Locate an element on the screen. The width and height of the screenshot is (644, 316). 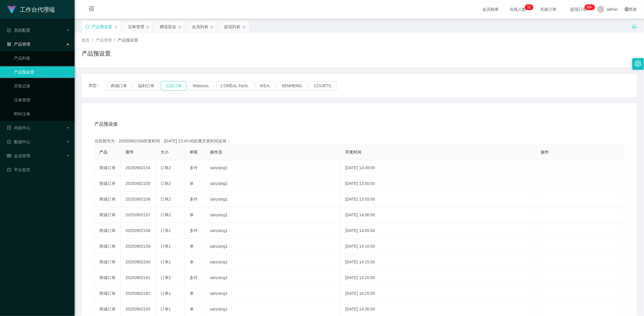
i: 图标: appstore-o is located at coordinates (9, 44).